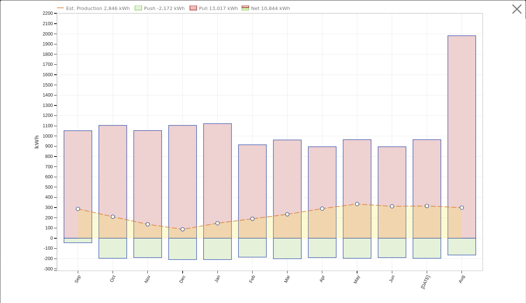 Image resolution: width=526 pixels, height=303 pixels. What do you see at coordinates (49, 229) in the screenshot?
I see `text: 100` at bounding box center [49, 229].